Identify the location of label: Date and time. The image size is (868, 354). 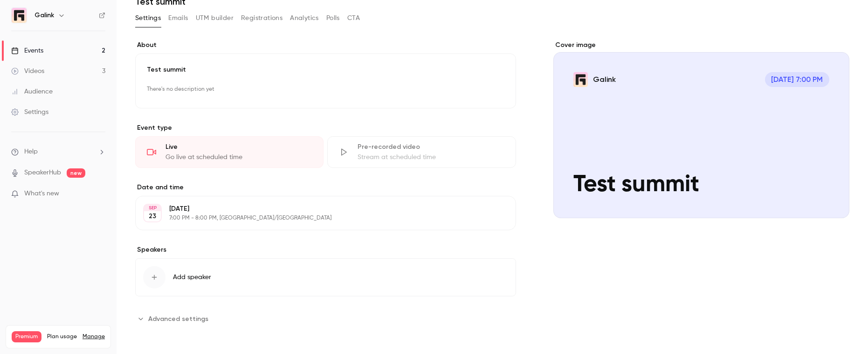
(326, 187).